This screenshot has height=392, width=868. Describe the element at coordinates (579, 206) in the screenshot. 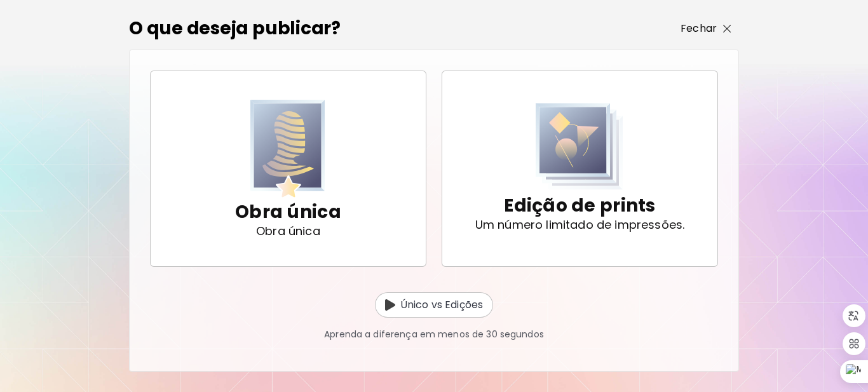

I see `p: Edição de prints` at that location.